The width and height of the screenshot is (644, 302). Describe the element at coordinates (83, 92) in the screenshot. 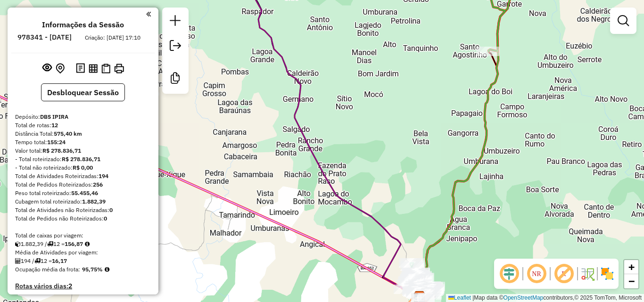

I see `button: Desbloquear Sessão` at that location.